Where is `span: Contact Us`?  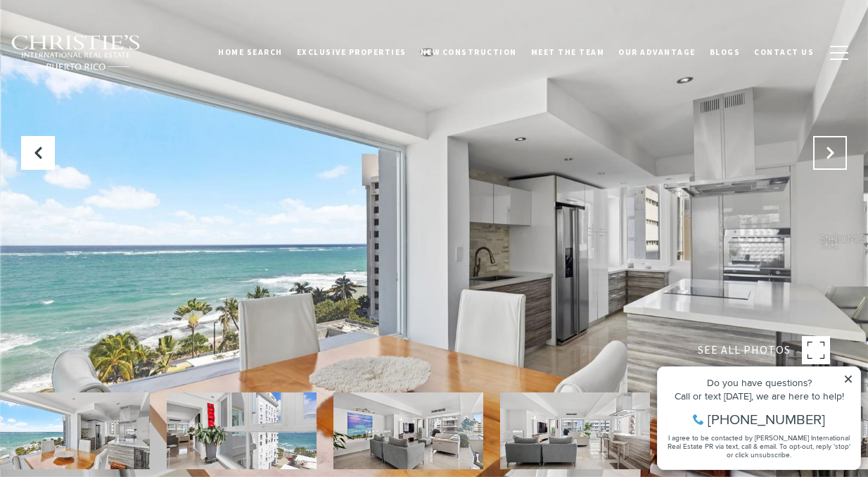 span: Contact Us is located at coordinates (784, 52).